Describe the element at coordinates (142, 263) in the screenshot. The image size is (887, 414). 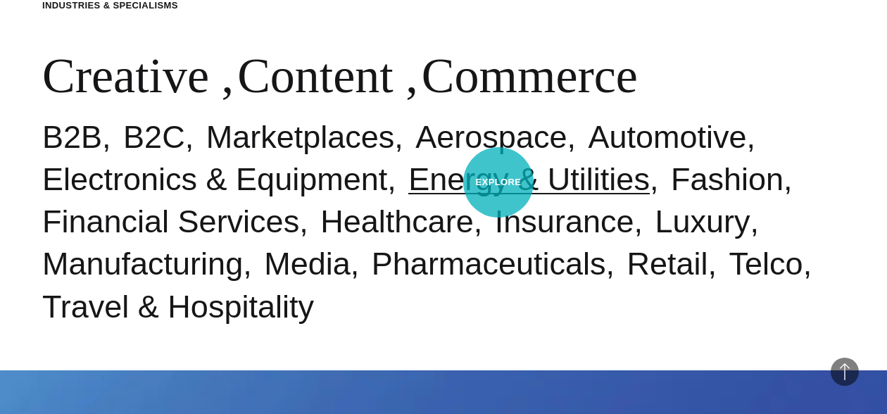
I see `a: Manufacturing` at that location.